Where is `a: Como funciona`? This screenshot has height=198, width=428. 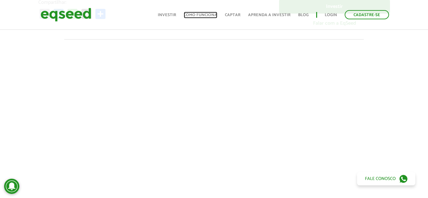
a: Como funciona is located at coordinates (200, 15).